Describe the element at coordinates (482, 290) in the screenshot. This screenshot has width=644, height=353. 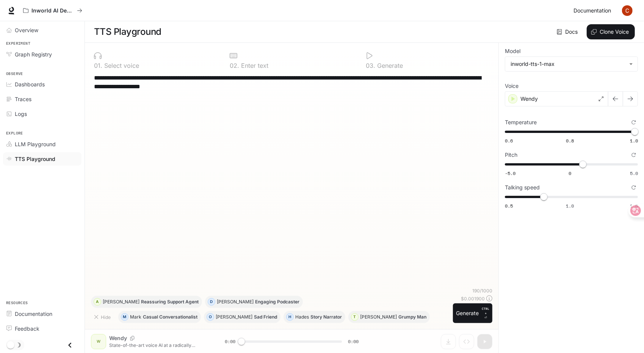
I see `p: 190 / 1000` at that location.